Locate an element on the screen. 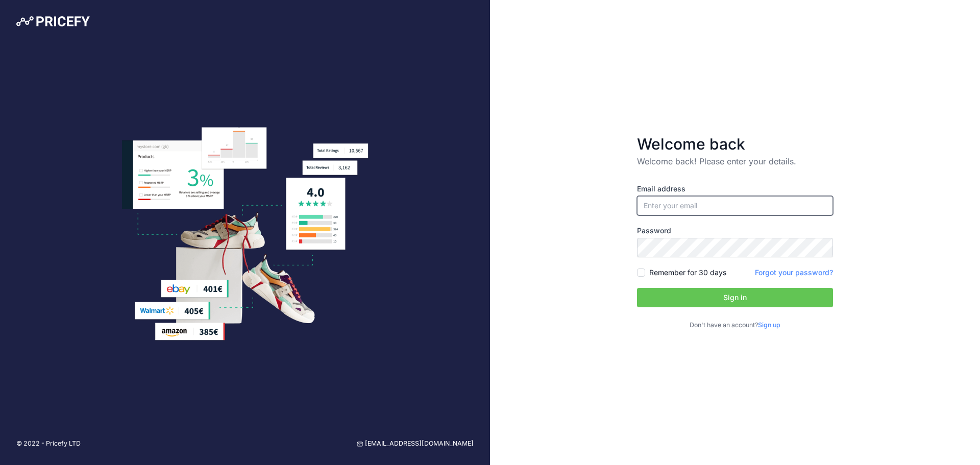 The width and height of the screenshot is (980, 465). label: Email address is located at coordinates (735, 189).